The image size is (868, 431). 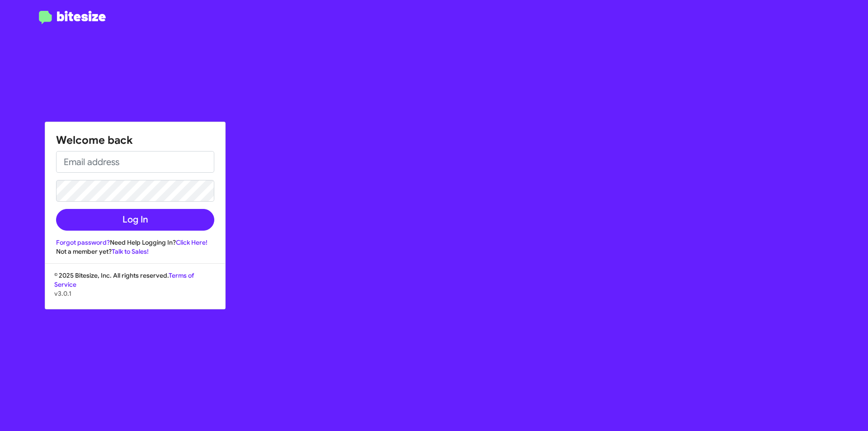 What do you see at coordinates (83, 242) in the screenshot?
I see `a: Forgot password?` at bounding box center [83, 242].